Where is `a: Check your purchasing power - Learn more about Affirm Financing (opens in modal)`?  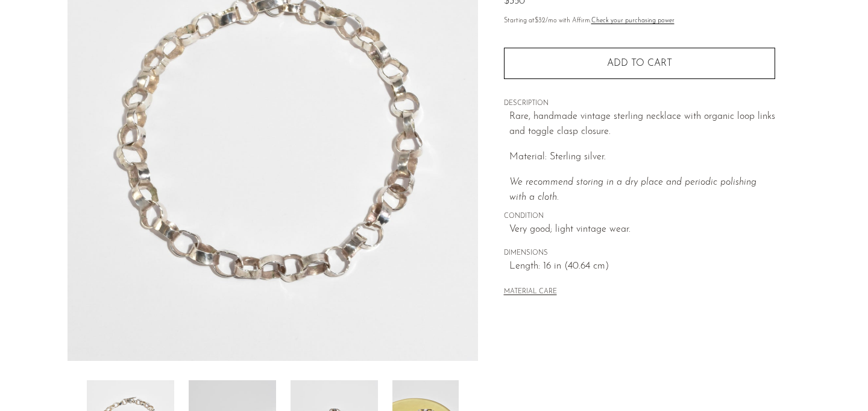 a: Check your purchasing power - Learn more about Affirm Financing (opens in modal) is located at coordinates (633, 21).